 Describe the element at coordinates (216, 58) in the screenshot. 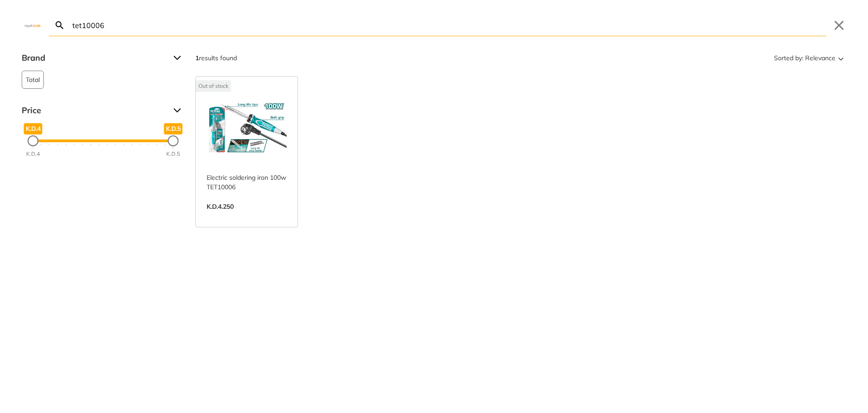

I see `div: results found` at that location.